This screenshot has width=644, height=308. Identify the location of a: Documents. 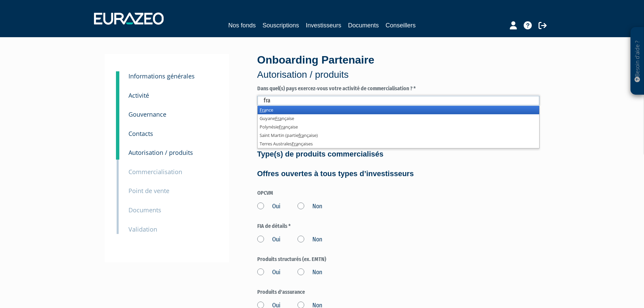
(363, 25).